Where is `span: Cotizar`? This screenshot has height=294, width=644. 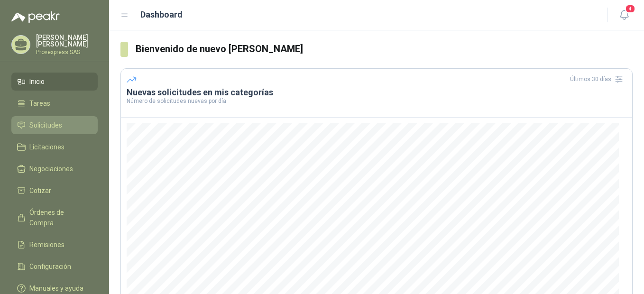
span: Cotizar is located at coordinates (40, 190).